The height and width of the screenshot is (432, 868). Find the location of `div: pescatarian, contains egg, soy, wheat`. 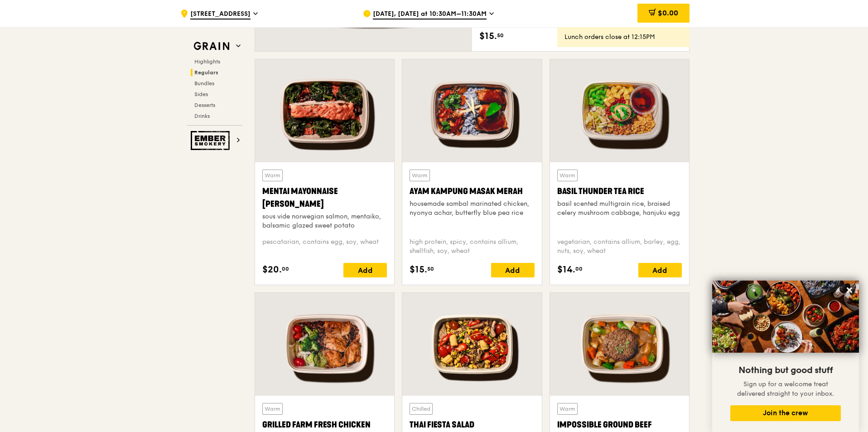

div: pescatarian, contains egg, soy, wheat is located at coordinates (324, 246).